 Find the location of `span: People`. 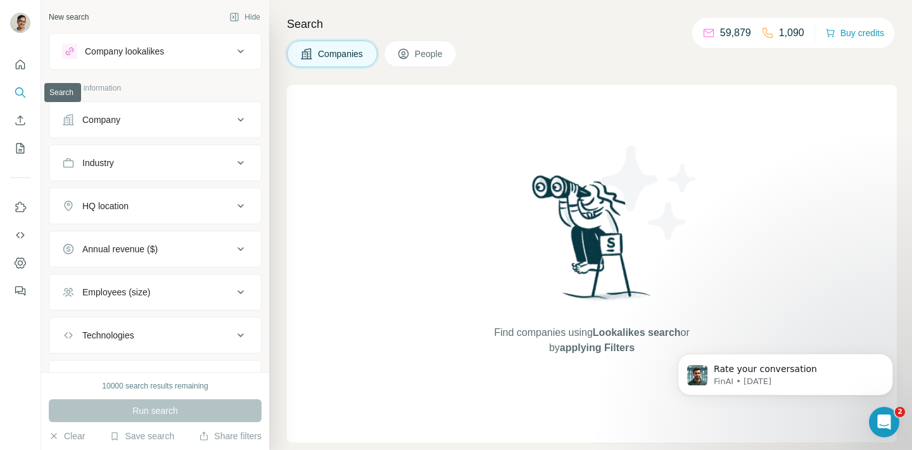

span: People is located at coordinates (429, 54).